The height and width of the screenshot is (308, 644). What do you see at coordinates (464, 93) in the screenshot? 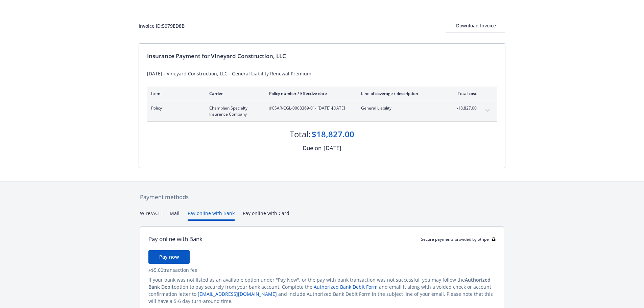
I see `div: Total cost` at bounding box center [464, 93].